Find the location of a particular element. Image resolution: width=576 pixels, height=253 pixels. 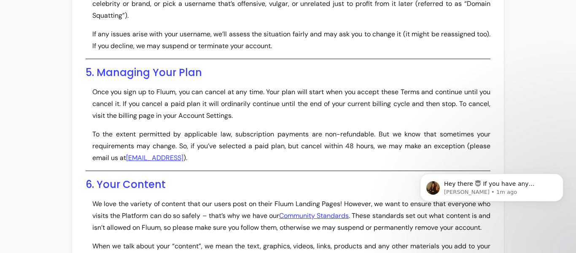

span: Hey there 😇 If you have any question about what you can do with Fluum, I'm here to help! is located at coordinates (84, 36).